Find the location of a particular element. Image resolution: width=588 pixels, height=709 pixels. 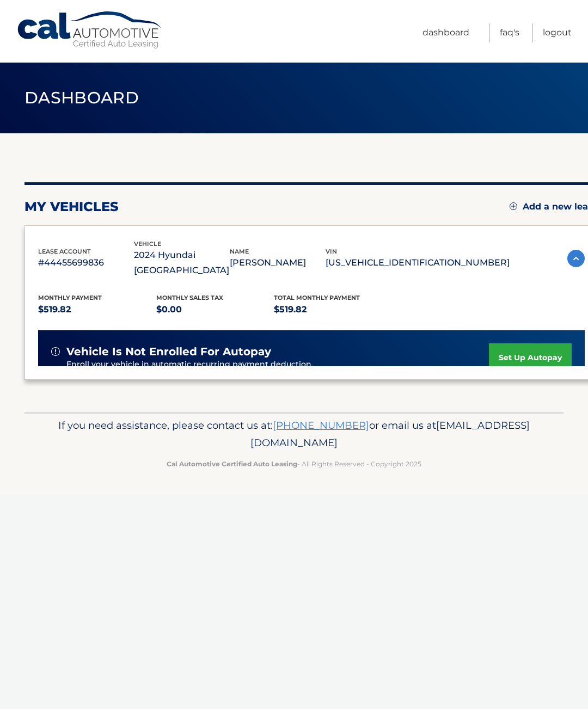

a: Dashboard is located at coordinates (445, 33).